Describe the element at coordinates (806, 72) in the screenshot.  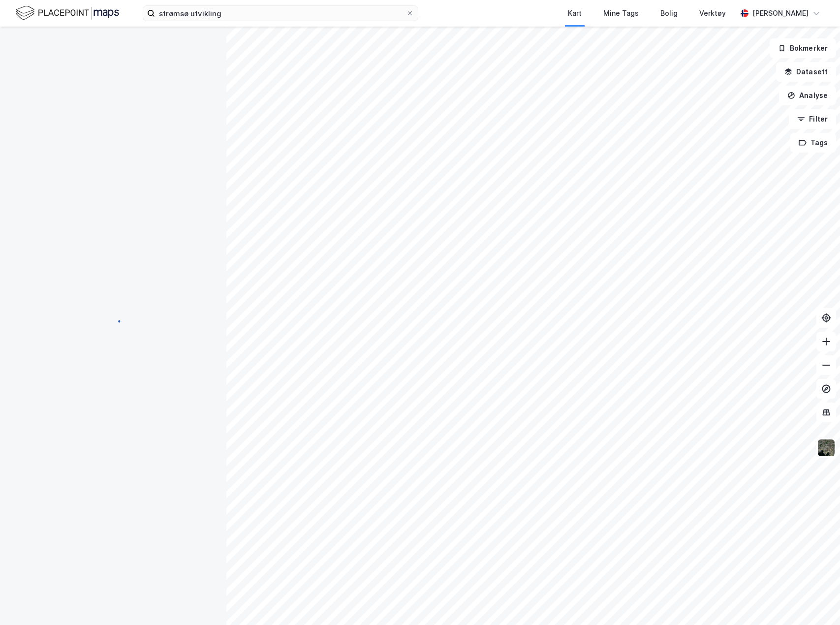
I see `button: Datasett` at that location.